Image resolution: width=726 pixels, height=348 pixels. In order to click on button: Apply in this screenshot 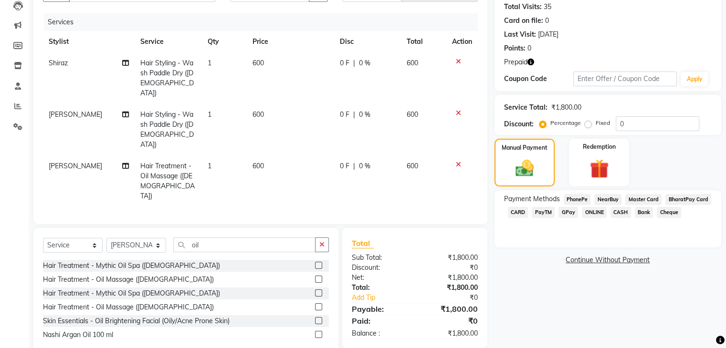, I will do `click(694, 79)`.